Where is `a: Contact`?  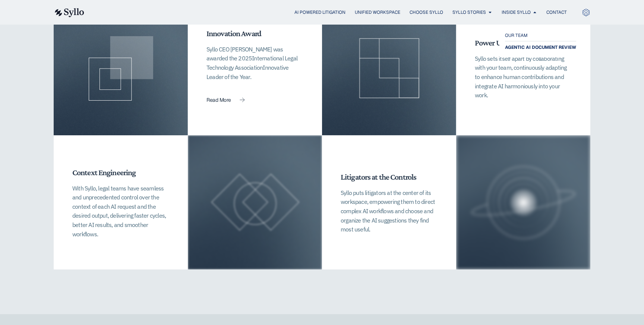 a: Contact is located at coordinates (557, 12).